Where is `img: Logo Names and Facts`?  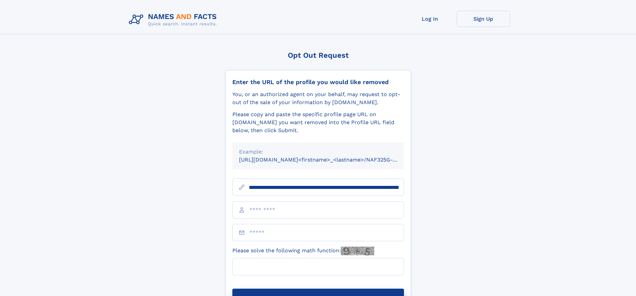
img: Logo Names and Facts is located at coordinates (174, 20).